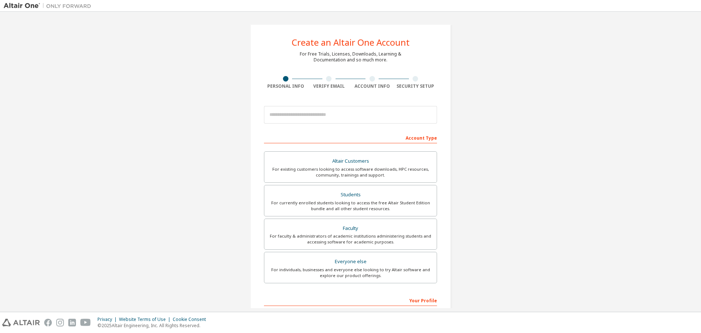 This screenshot has height=333, width=701. Describe the element at coordinates (372, 86) in the screenshot. I see `div: Account Info` at that location.